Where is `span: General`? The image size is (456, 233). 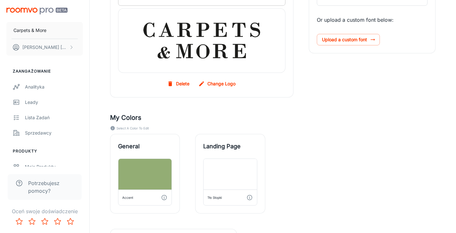
span: General is located at coordinates (145, 146).